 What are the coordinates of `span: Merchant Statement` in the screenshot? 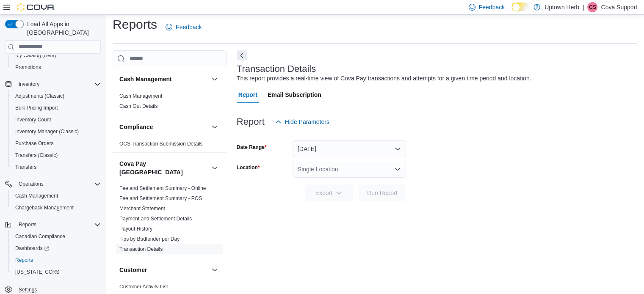 It's located at (142, 208).